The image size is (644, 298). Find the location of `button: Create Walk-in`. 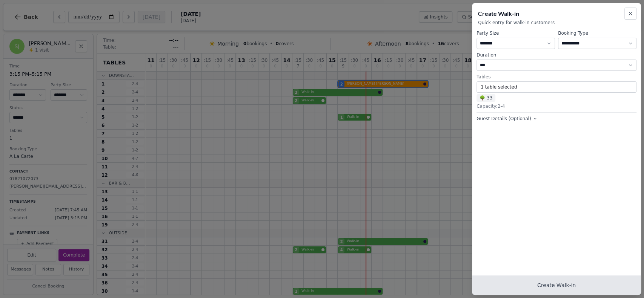

button: Create Walk-in is located at coordinates (556, 285).